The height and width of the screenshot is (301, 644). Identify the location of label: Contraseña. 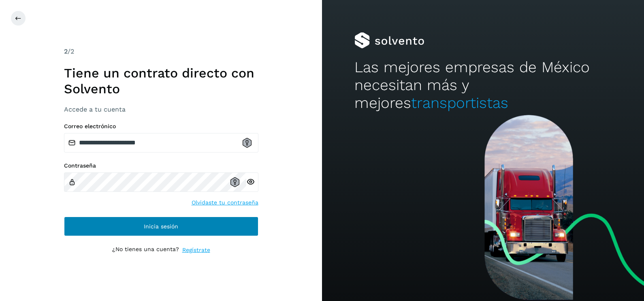
(161, 166).